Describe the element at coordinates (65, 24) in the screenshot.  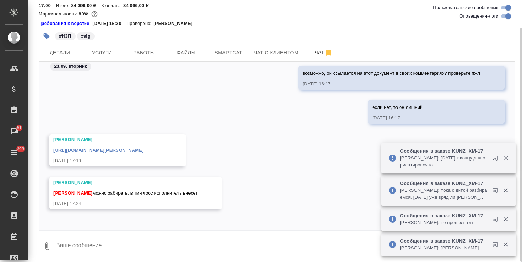
I see `div: Нажми, чтобы открыть папку с инструкцией` at that location.